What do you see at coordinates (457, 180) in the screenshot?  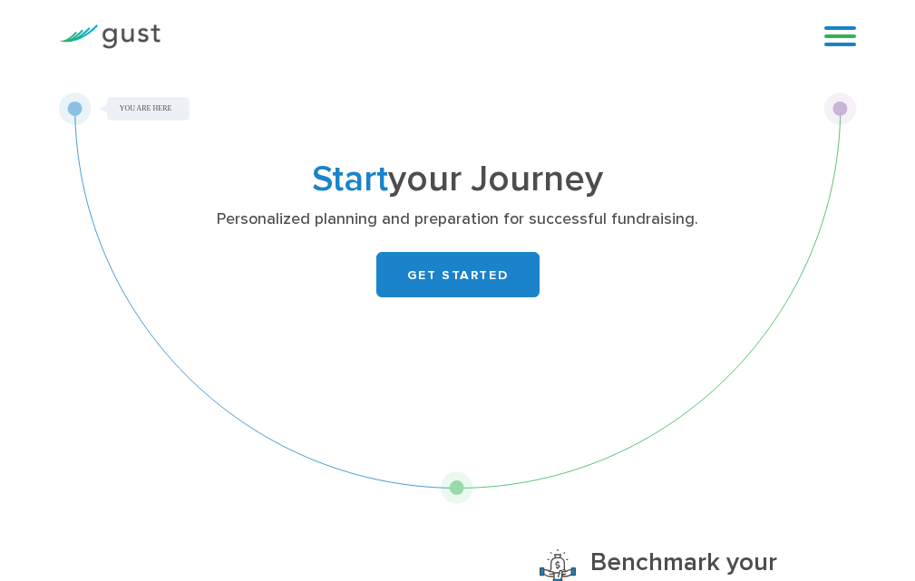 I see `h1: your Journey` at bounding box center [457, 180].